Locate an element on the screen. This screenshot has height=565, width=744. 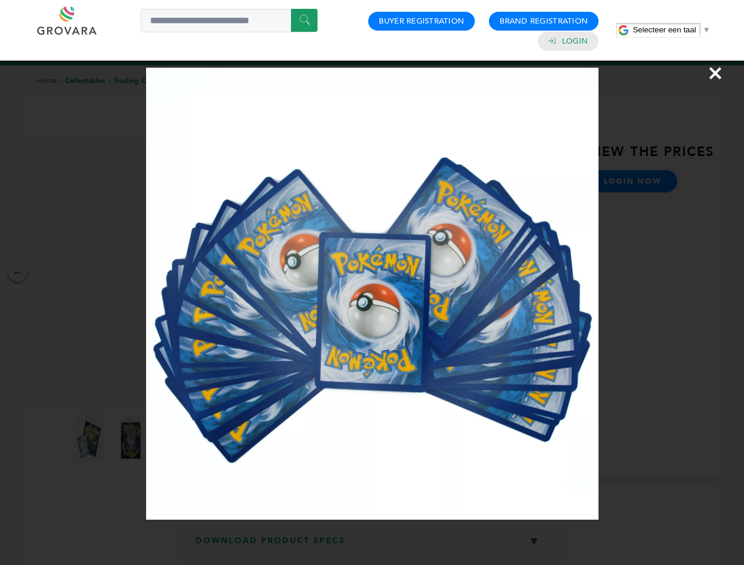
img: Image Preview is located at coordinates (372, 294).